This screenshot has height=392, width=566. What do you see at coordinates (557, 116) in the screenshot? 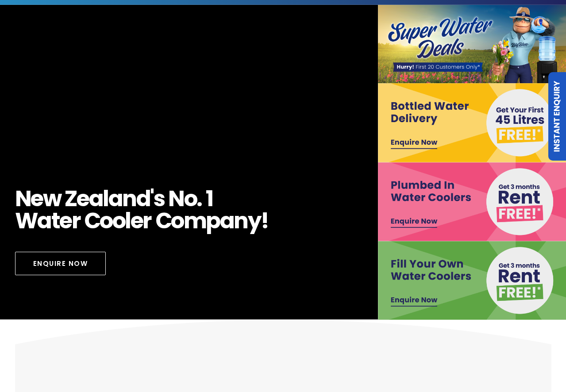
I see `a: Instant Enquiry` at bounding box center [557, 116].